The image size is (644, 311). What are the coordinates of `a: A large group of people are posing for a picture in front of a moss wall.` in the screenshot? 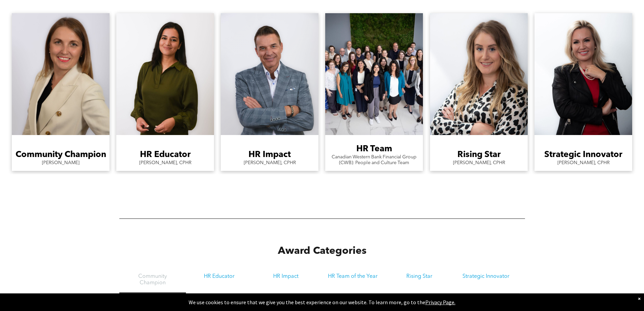 It's located at (374, 74).